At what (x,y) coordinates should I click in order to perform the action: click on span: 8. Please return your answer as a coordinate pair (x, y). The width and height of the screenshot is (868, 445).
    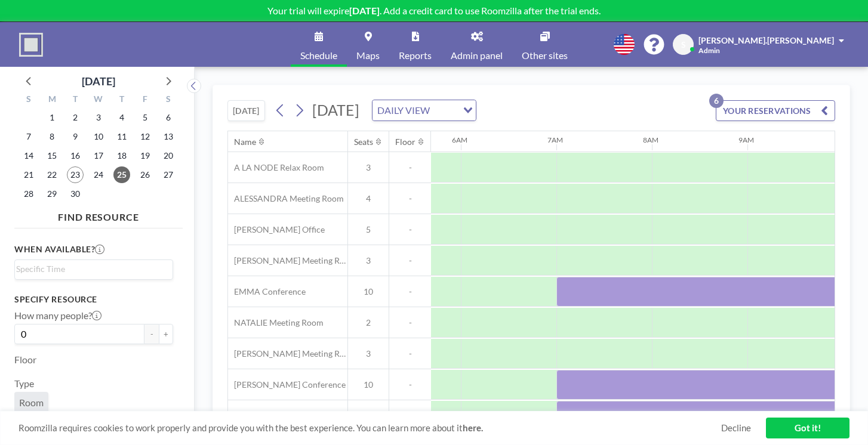
    Looking at the image, I should click on (368, 416).